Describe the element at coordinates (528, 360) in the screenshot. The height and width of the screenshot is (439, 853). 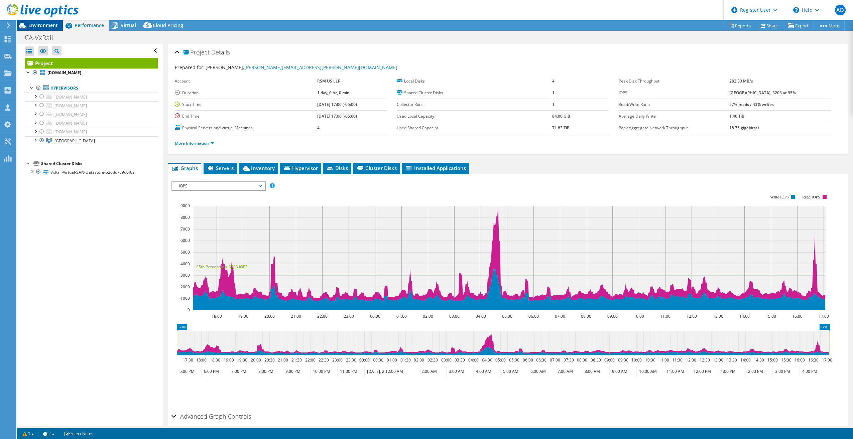
I see `text: 06:00` at that location.